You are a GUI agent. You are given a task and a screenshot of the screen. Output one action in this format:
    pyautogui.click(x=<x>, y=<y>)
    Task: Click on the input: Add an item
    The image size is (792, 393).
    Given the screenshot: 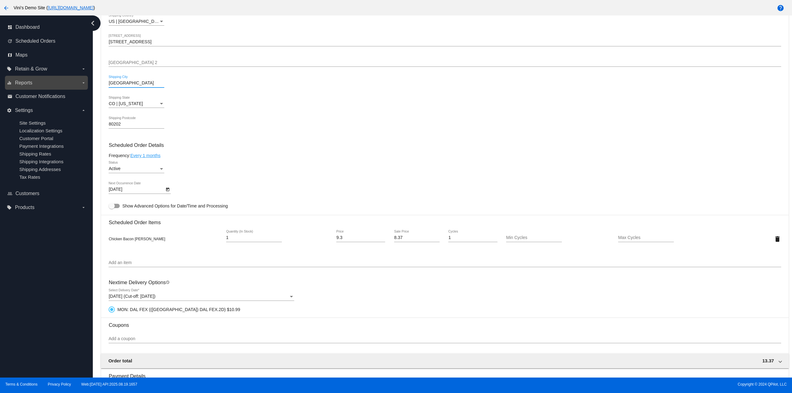 What is the action you would take?
    pyautogui.click(x=445, y=263)
    